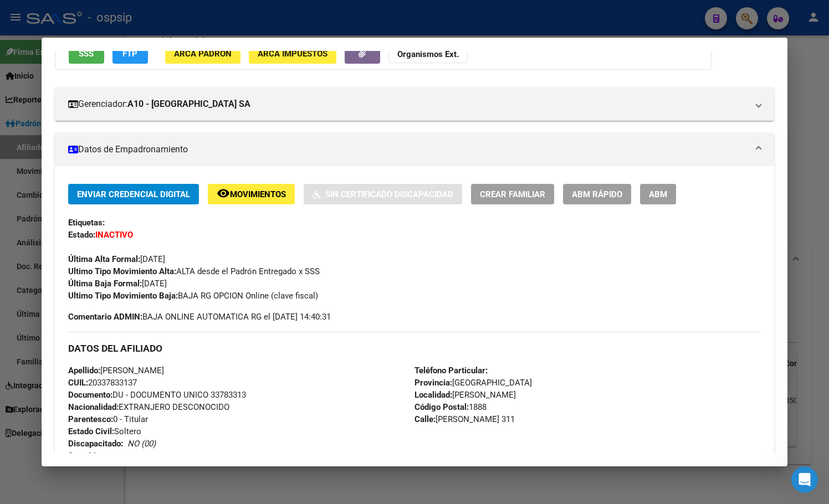 The height and width of the screenshot is (504, 829). I want to click on span: Crear Familiar, so click(513, 195).